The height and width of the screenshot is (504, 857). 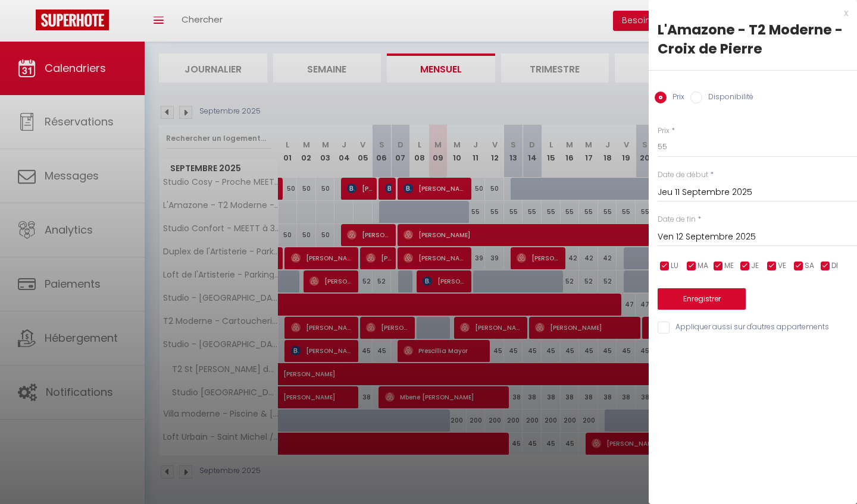 What do you see at coordinates (748, 13) in the screenshot?
I see `div: x` at bounding box center [748, 13].